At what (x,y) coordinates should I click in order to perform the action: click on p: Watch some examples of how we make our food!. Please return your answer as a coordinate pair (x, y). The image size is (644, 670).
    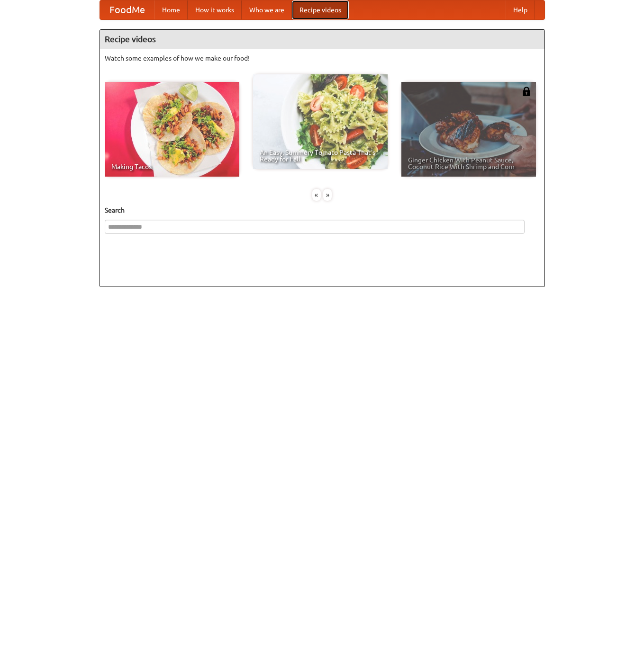
    Looking at the image, I should click on (322, 59).